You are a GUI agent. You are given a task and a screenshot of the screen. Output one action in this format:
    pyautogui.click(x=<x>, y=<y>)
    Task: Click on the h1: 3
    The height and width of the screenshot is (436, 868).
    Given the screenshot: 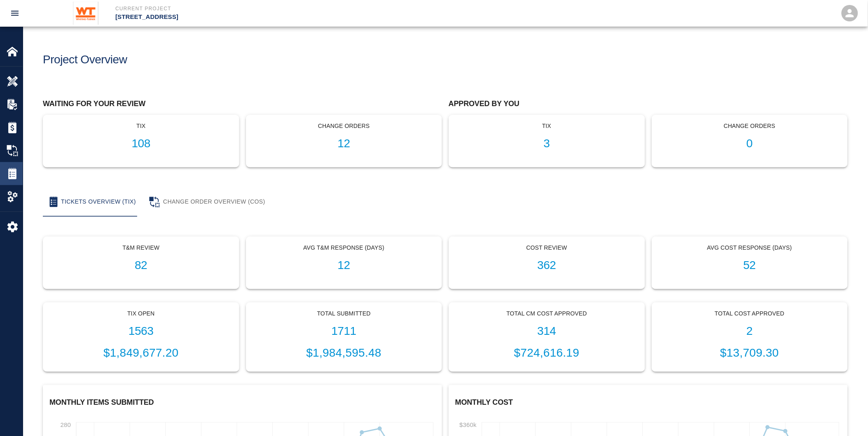 What is the action you would take?
    pyautogui.click(x=546, y=144)
    